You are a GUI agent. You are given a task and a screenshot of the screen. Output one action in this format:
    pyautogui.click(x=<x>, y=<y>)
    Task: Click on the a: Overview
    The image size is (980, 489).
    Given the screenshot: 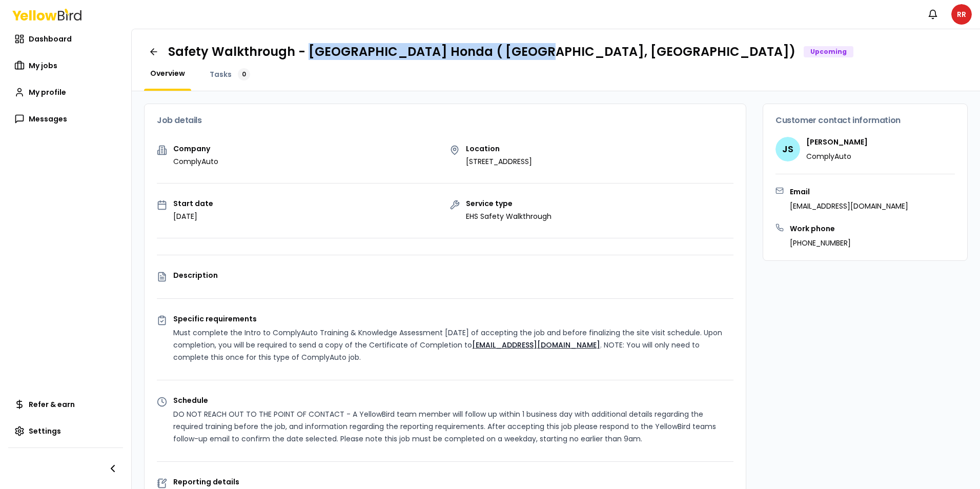 What is the action you would take?
    pyautogui.click(x=168, y=73)
    